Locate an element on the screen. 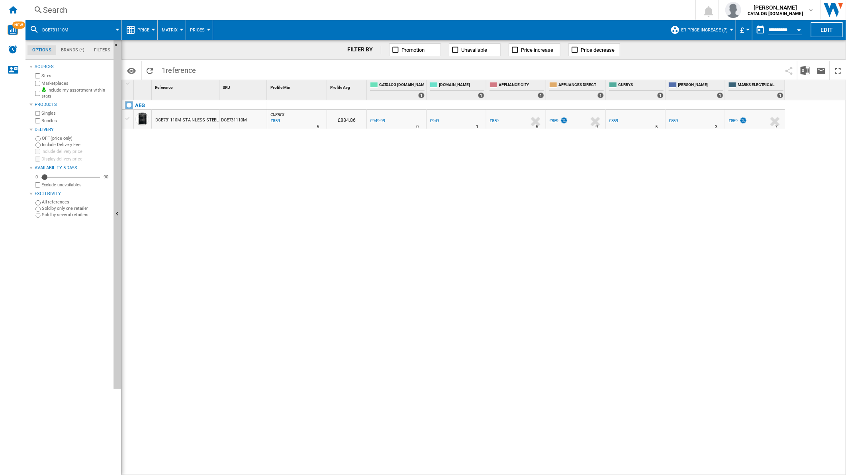 This screenshot has height=475, width=846. div: Profile Min Sort None is located at coordinates (297, 86).